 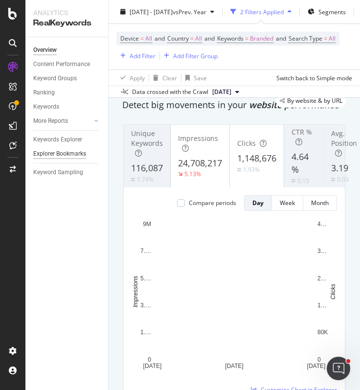 I want to click on div: Save, so click(x=200, y=77).